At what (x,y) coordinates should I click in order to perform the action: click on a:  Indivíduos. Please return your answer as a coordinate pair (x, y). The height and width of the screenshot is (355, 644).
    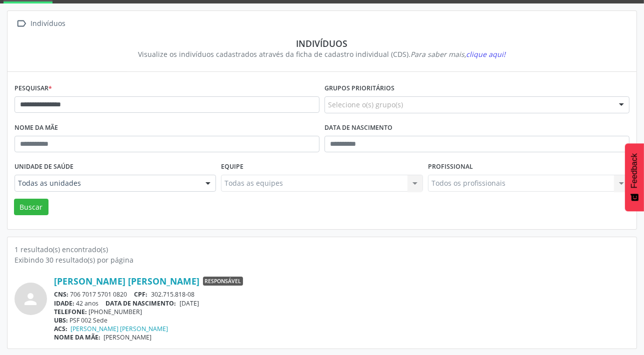
    Looking at the image, I should click on (41, 24).